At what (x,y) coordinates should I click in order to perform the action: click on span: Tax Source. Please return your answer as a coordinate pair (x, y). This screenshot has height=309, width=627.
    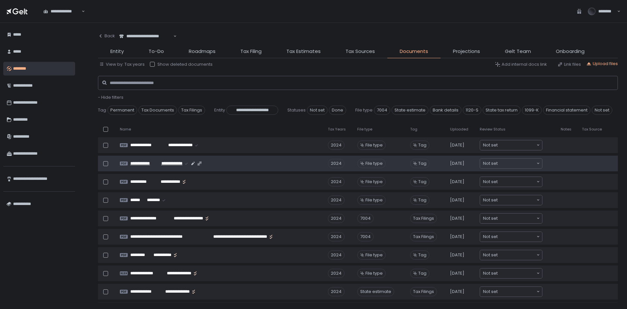
    Looking at the image, I should click on (592, 129).